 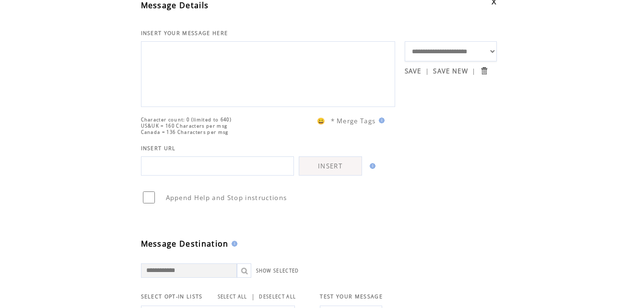 What do you see at coordinates (185, 33) in the screenshot?
I see `span: INSERT YOUR MESSAGE HERE` at bounding box center [185, 33].